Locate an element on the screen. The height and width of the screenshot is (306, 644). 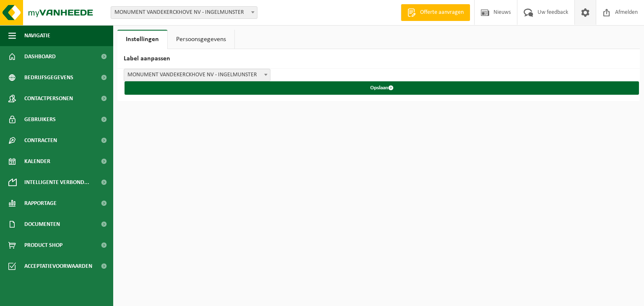
span: Contracten is located at coordinates (41, 140).